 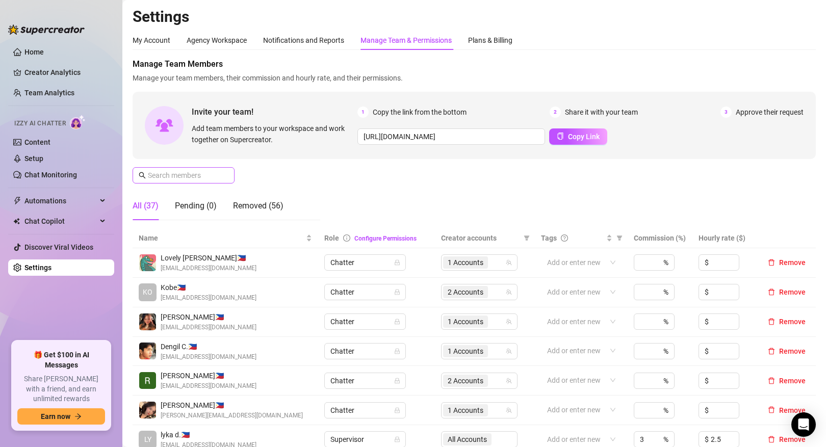 I want to click on span: copy, so click(x=560, y=136).